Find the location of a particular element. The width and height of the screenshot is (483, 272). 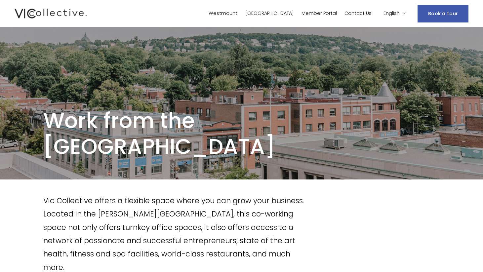

div: language picker is located at coordinates (394, 14).